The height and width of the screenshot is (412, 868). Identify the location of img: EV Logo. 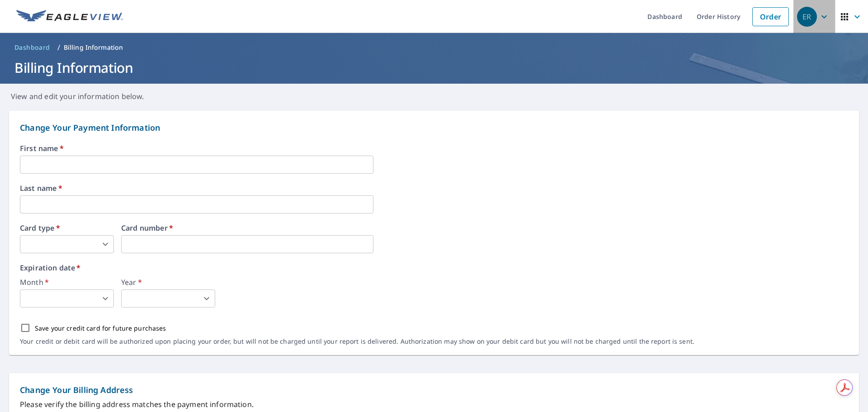
(69, 17).